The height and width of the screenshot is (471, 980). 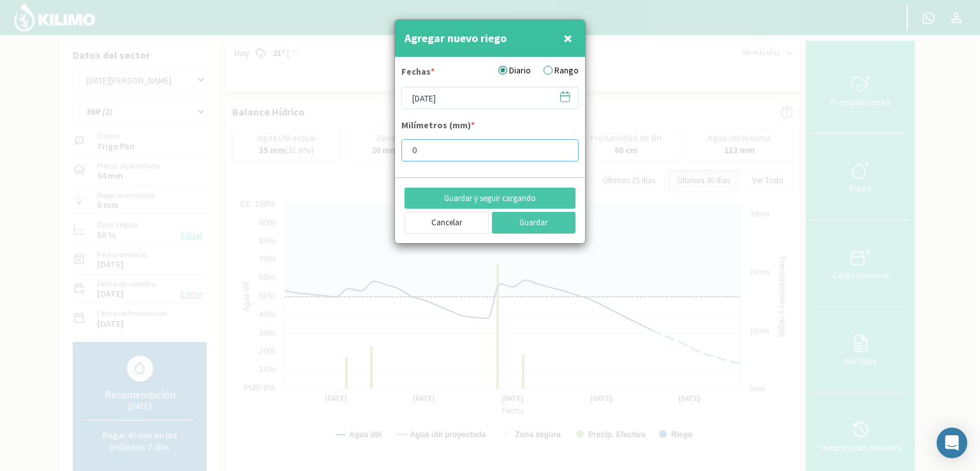 I want to click on label: Fechas, so click(x=418, y=73).